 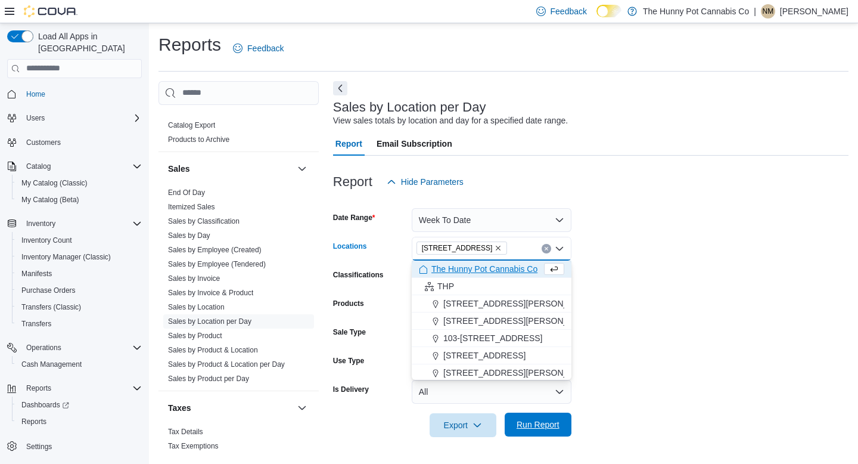 What do you see at coordinates (79, 364) in the screenshot?
I see `button: Cash Management` at bounding box center [79, 364].